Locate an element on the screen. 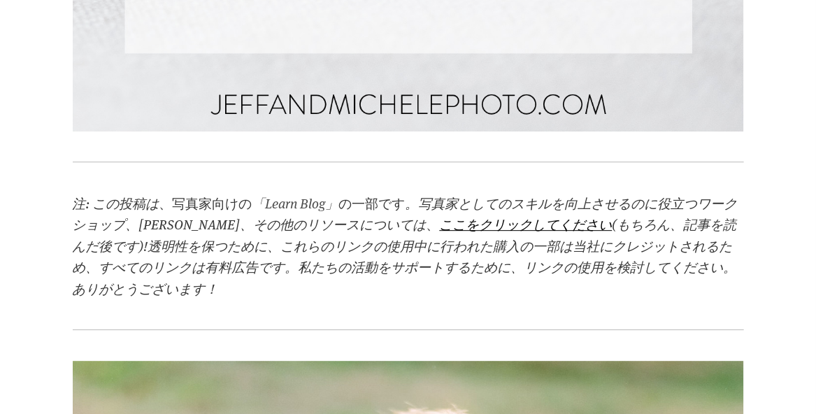 This screenshot has width=816, height=414. em: (もちろん、記事を読んだ後です)!透明性を保つために、これらのリンクの使用中に行われた購入の一部は当社にクレジットされるため、すべてのリンクは有料広告です。私たちの活動をサポートするために、リン... is located at coordinates (405, 256).